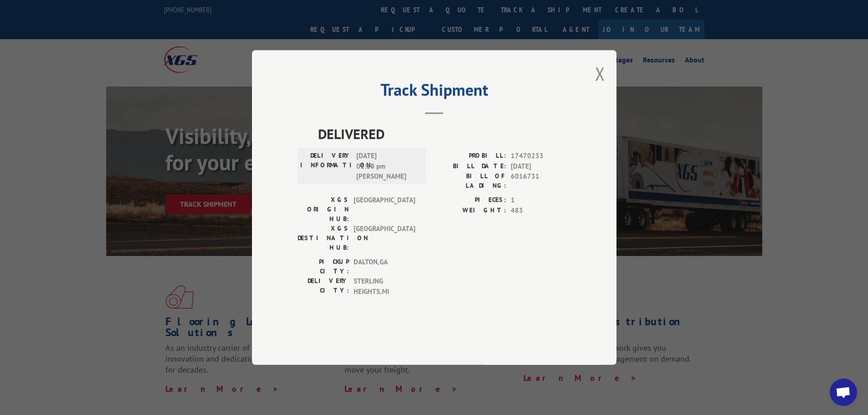 The height and width of the screenshot is (415, 868). What do you see at coordinates (541, 181) in the screenshot?
I see `span: 6016731` at bounding box center [541, 181].